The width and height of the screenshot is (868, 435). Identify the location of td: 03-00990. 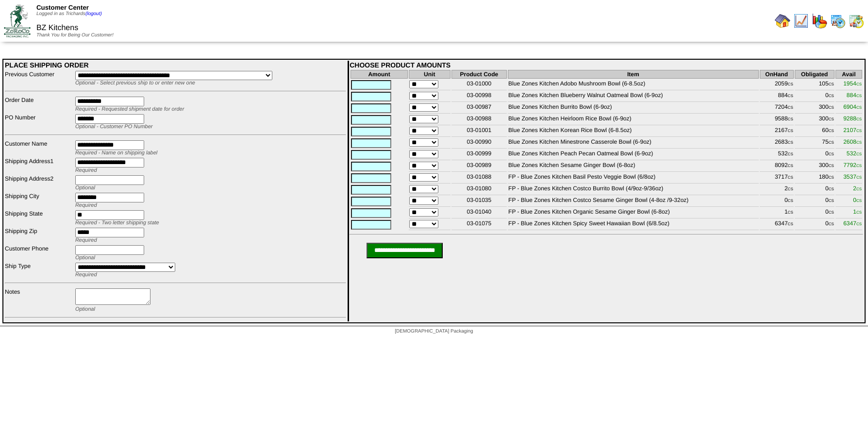
(479, 143).